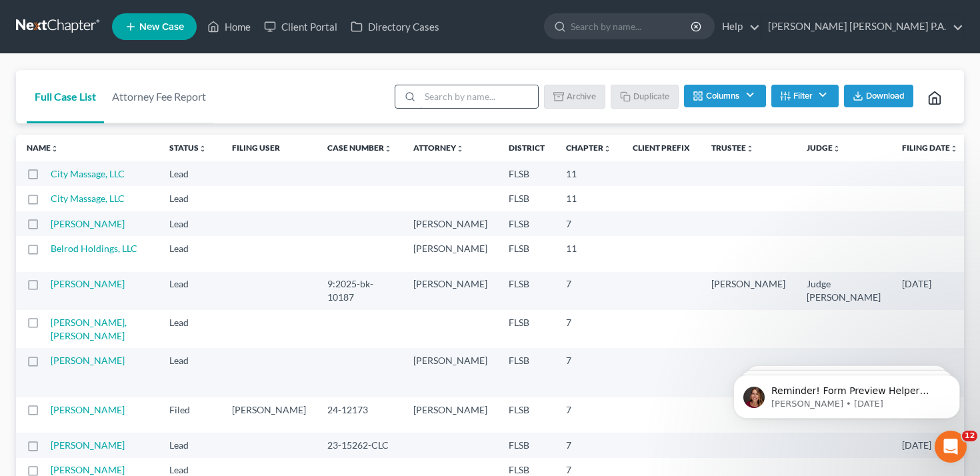  I want to click on th: District, so click(526, 148).